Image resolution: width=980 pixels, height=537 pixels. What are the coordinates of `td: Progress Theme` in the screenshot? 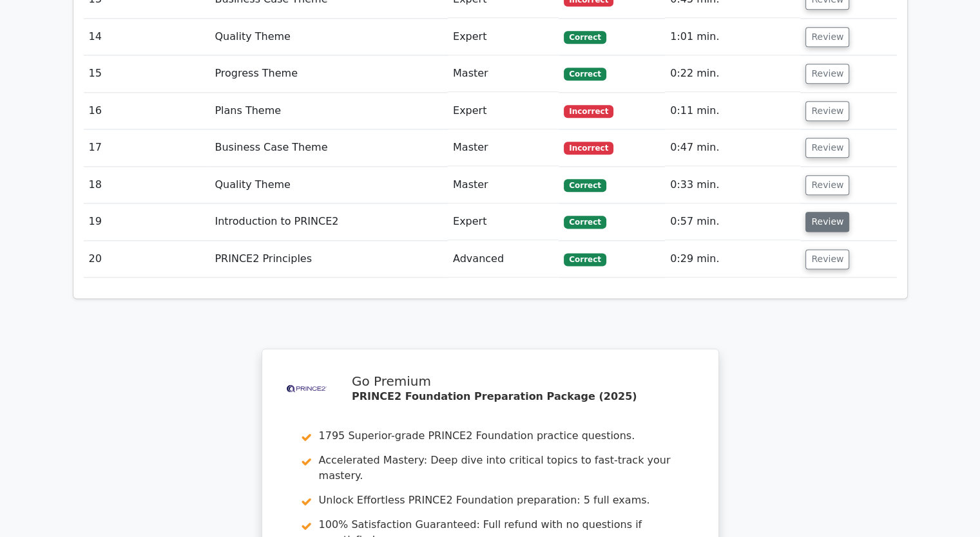 It's located at (329, 74).